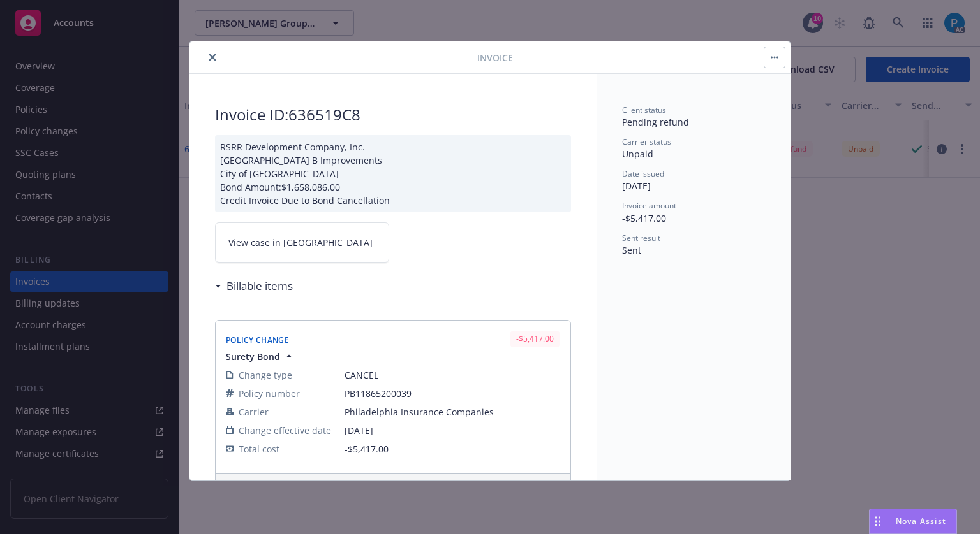 Image resolution: width=980 pixels, height=534 pixels. I want to click on button: close, so click(213, 58).